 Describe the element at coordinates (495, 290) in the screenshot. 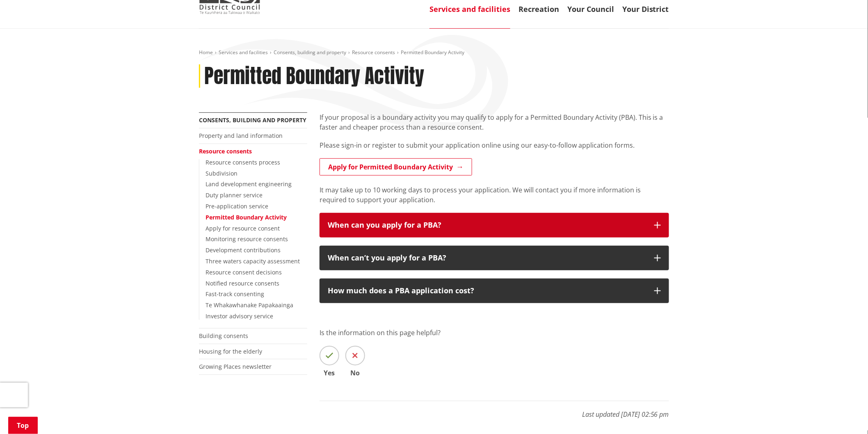

I see `button: How much does a PBA application cost?` at that location.